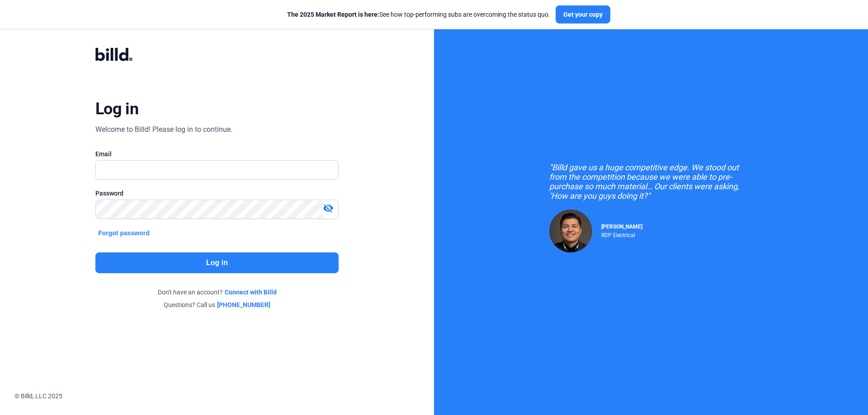 Image resolution: width=868 pixels, height=415 pixels. I want to click on button: Get your copy, so click(583, 14).